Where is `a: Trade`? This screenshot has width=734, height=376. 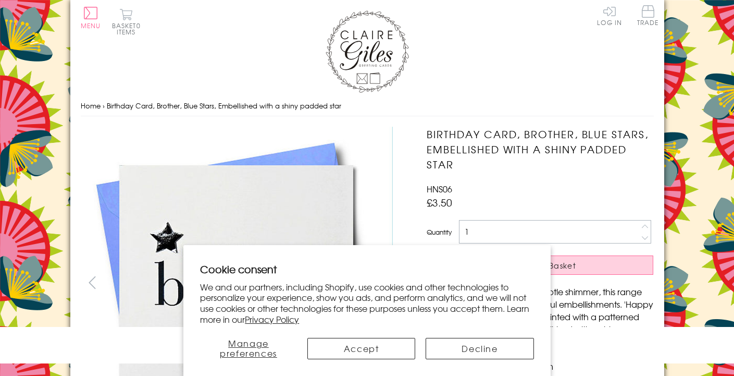 a: Trade is located at coordinates (648, 16).